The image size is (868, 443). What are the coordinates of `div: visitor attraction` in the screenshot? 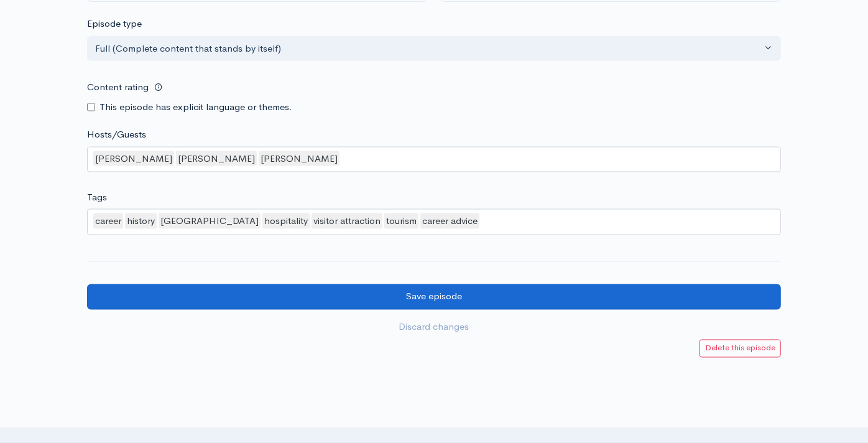 It's located at (347, 221).